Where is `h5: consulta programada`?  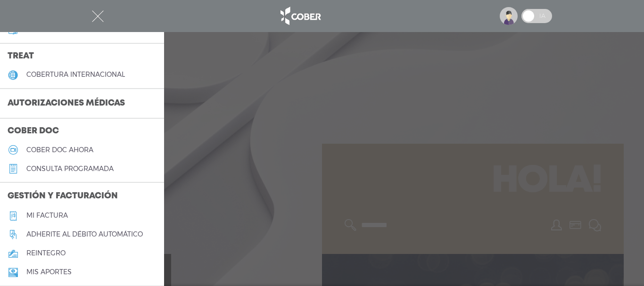 h5: consulta programada is located at coordinates (70, 168).